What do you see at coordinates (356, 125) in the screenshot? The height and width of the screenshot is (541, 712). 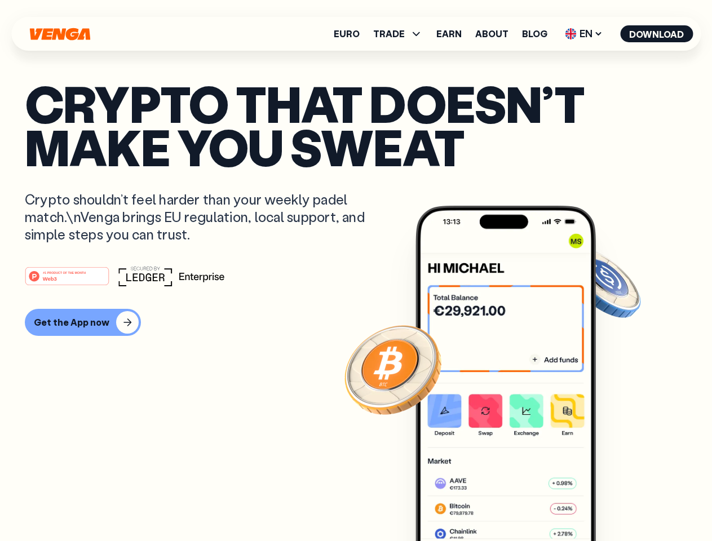 I see `p: Crypto that doesn’t make you sweat` at bounding box center [356, 125].